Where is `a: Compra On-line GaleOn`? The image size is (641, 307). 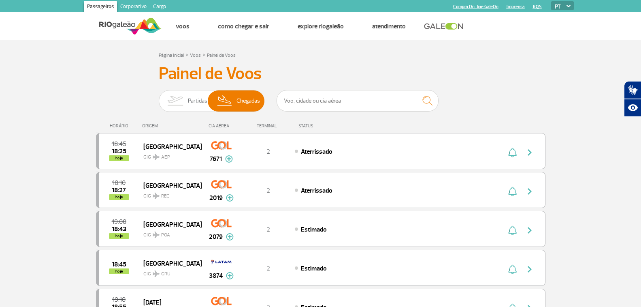 a: Compra On-line GaleOn is located at coordinates (476, 6).